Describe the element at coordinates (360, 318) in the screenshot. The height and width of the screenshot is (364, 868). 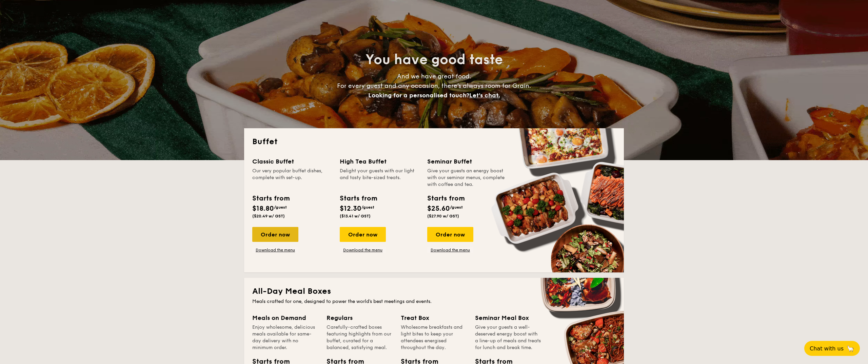
I see `div: Regulars` at that location.